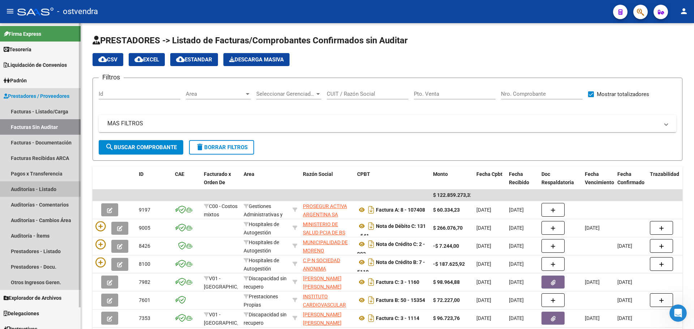 The image size is (694, 329). I want to click on strong: $ 266.076,70, so click(448, 228).